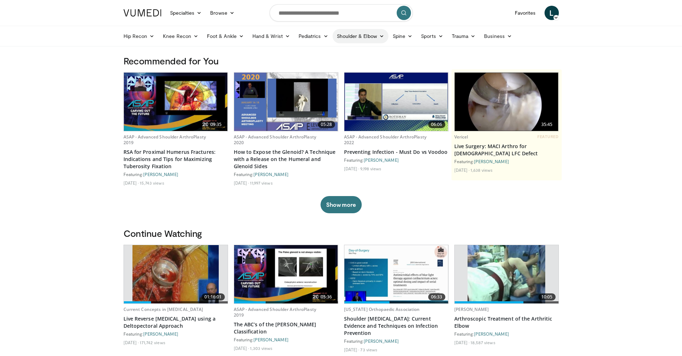 This screenshot has height=356, width=682. I want to click on a: 06:06, so click(397, 102).